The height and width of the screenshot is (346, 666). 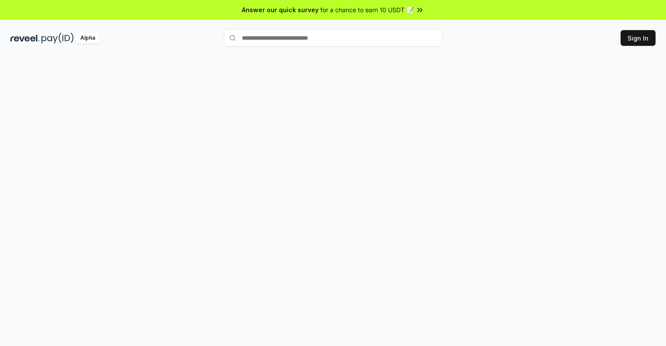 I want to click on button: Sign In, so click(x=638, y=38).